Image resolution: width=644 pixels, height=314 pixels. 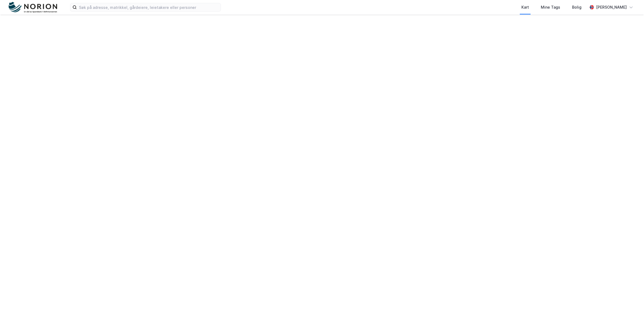 I want to click on div: Bolig, so click(x=577, y=7).